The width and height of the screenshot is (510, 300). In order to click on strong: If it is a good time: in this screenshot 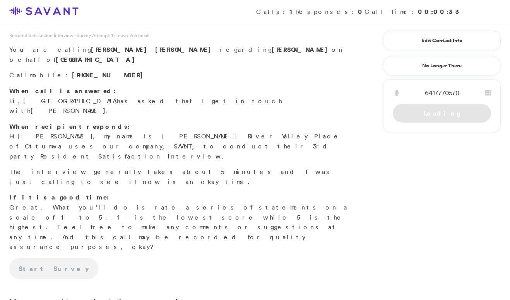, I will do `click(59, 197)`.